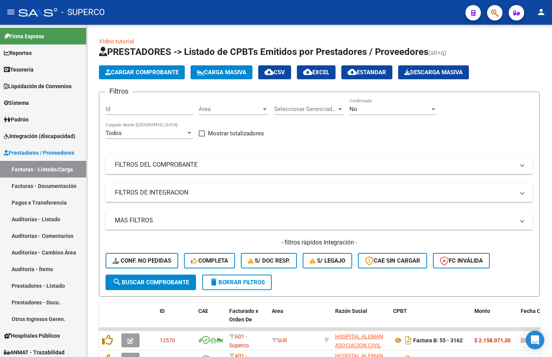  Describe the element at coordinates (431, 320) in the screenshot. I see `datatable-header-cell: CPBT` at that location.